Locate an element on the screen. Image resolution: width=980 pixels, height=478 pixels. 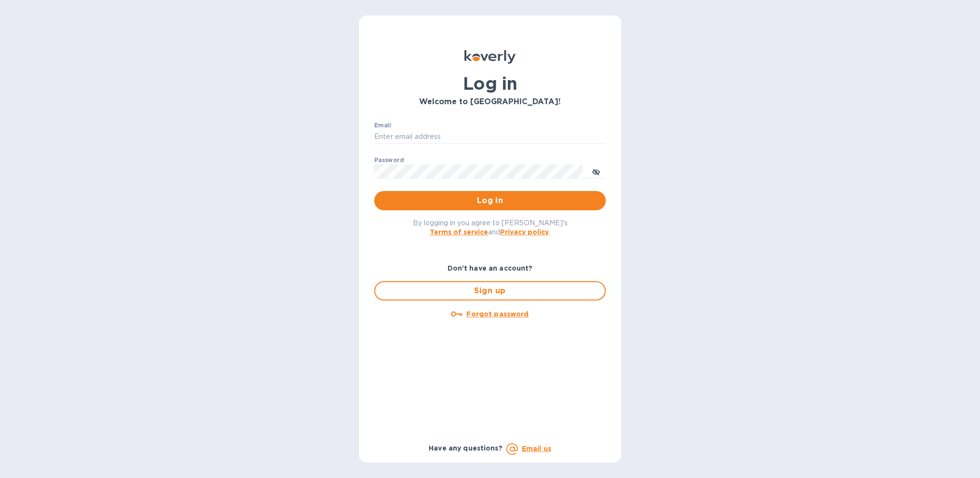
h1: Log in is located at coordinates (490, 83).